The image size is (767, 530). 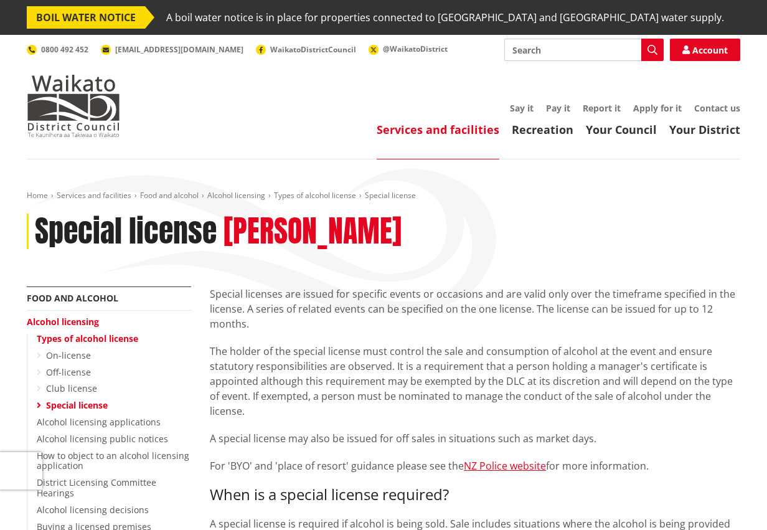 What do you see at coordinates (74, 106) in the screenshot?
I see `img: Waikato District Council - Te Kaunihera aa Takiwaa o Waikato` at bounding box center [74, 106].